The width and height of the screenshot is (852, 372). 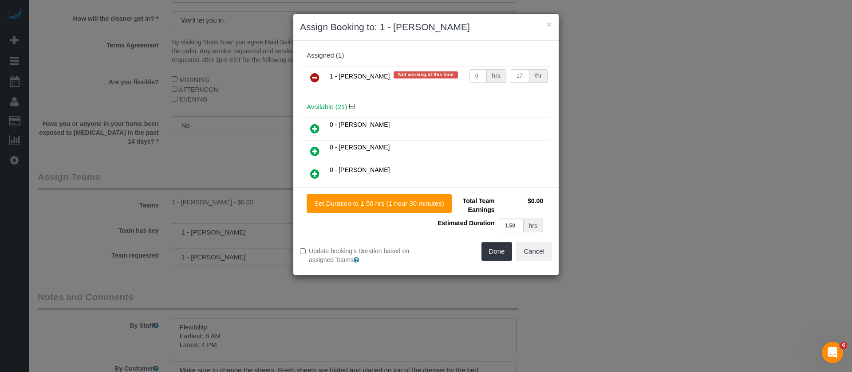 I want to click on span: Not working at this time, so click(x=426, y=75).